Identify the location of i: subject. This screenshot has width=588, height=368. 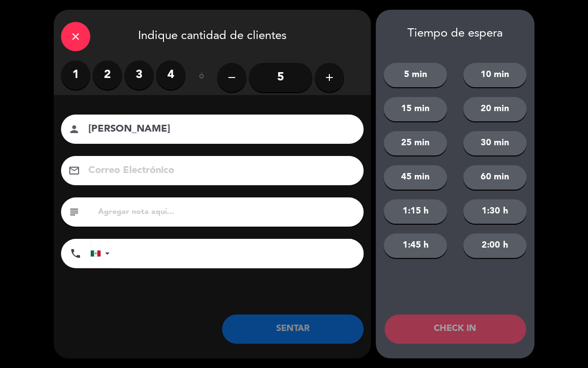
(74, 212).